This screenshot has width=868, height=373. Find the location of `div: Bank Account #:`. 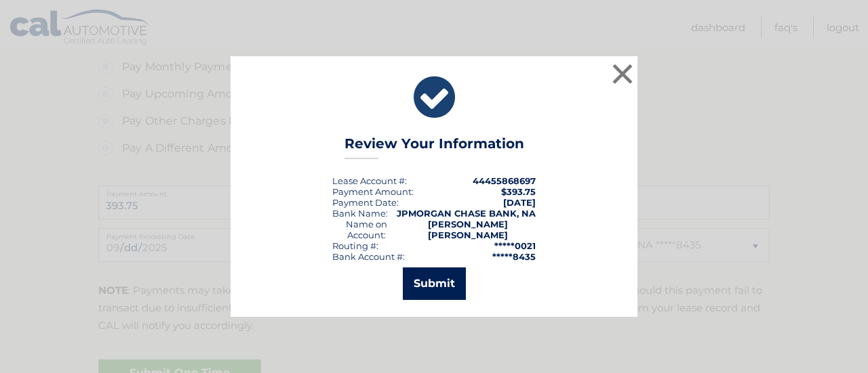

div: Bank Account #: is located at coordinates (368, 256).